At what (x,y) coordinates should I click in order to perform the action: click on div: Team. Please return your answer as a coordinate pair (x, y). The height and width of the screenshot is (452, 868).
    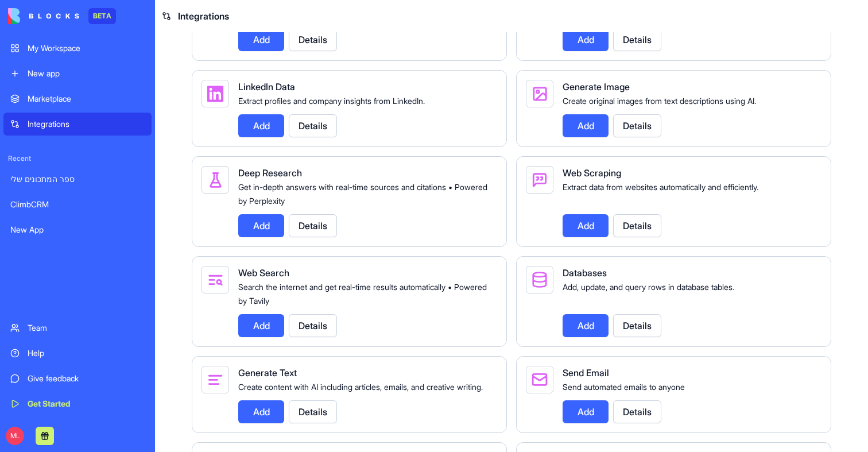
    Looking at the image, I should click on (86, 328).